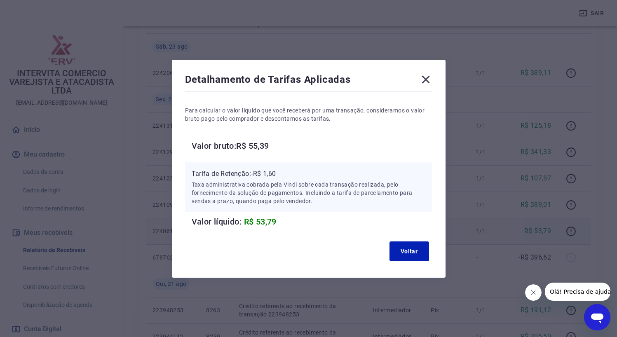  What do you see at coordinates (309, 115) in the screenshot?
I see `p: Para calcular o valor líquido que você receberá por uma transação, consideramos o valor bruto pag...` at bounding box center [309, 115].